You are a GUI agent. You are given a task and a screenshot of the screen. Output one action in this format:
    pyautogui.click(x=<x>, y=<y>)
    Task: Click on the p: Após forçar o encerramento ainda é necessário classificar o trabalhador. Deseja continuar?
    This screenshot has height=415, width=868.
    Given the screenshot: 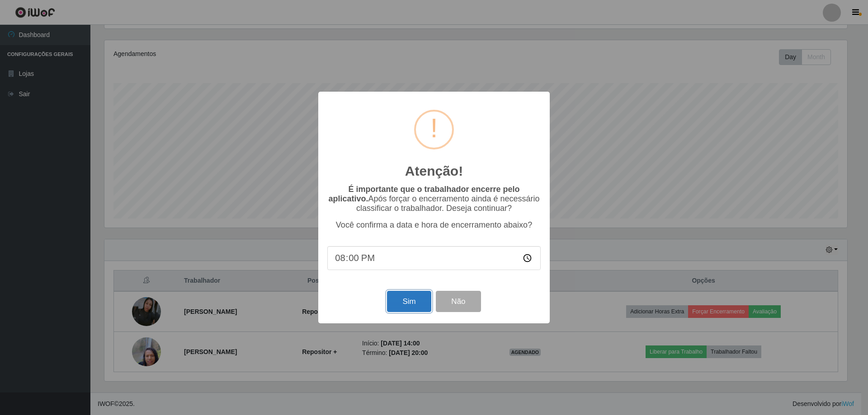 What is the action you would take?
    pyautogui.click(x=434, y=199)
    